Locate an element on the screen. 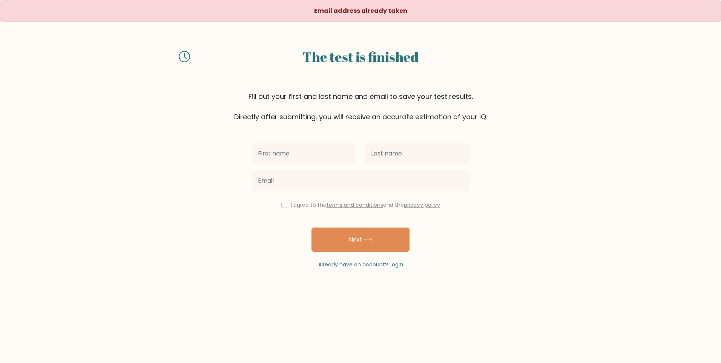 The image size is (721, 363). a: privacy policy is located at coordinates (422, 205).